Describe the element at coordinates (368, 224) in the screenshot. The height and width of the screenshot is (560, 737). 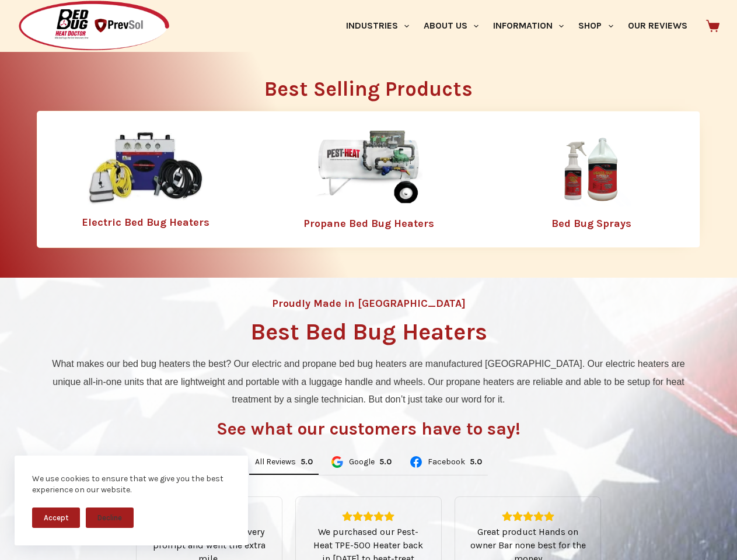
I see `a: Propane Bed Bug Heaters` at that location.